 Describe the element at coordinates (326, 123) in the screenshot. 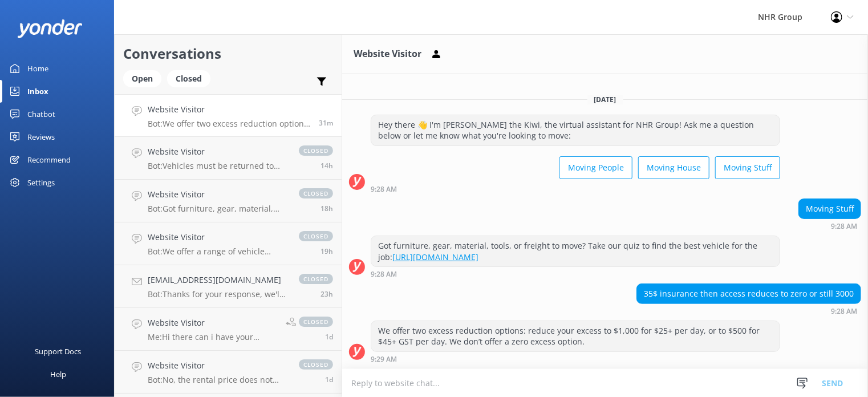

I see `span: Oct 02 2025 09:28am (UTC +13:00) Pacific/Auckland` at that location.